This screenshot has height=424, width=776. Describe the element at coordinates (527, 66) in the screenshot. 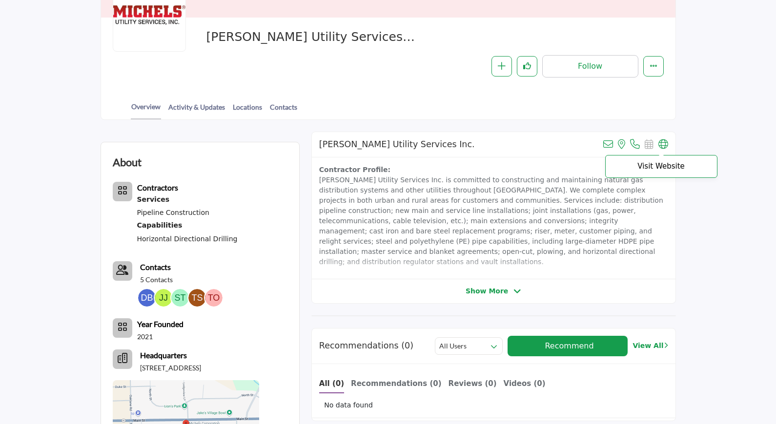

I see `button: Like` at that location.